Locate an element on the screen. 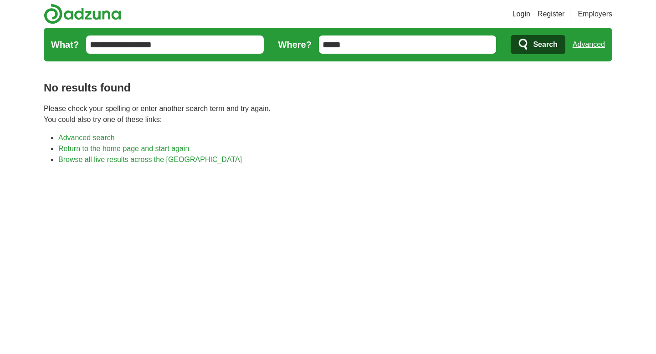  img: Adzuna logo is located at coordinates (82, 14).